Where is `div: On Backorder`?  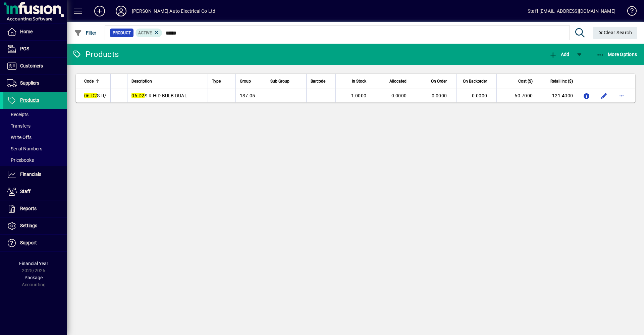 div: On Backorder is located at coordinates (476, 81).